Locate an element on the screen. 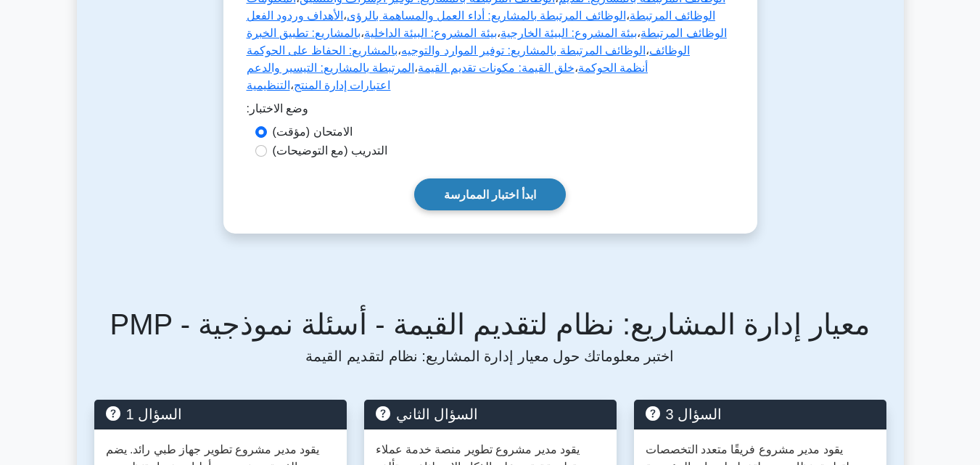  a: بيئة المشروع: البيئة الداخلية is located at coordinates (430, 33).